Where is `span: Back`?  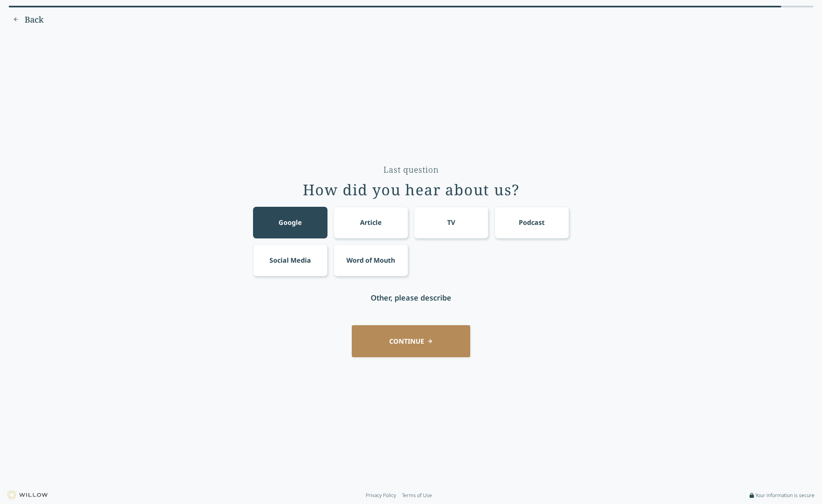 span: Back is located at coordinates (34, 20).